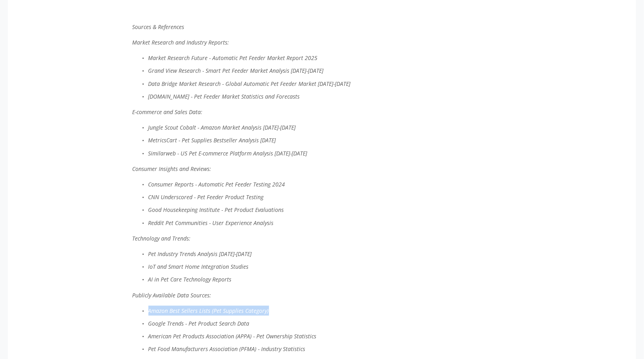 This screenshot has height=359, width=644. I want to click on em: IoT and Smart Home Integration Studies, so click(198, 266).